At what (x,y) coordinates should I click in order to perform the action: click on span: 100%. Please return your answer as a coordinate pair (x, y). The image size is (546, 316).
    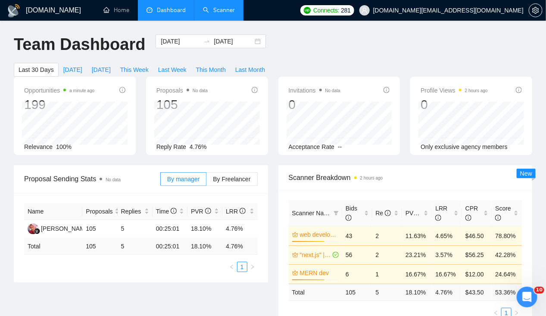
    Looking at the image, I should click on (64, 147).